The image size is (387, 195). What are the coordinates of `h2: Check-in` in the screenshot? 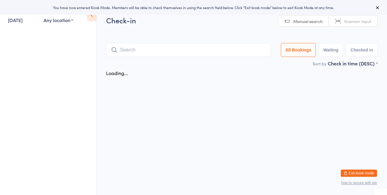 It's located at (242, 20).